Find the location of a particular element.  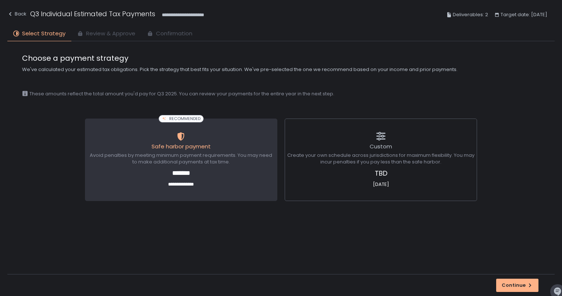

span: Custom is located at coordinates (381, 146).